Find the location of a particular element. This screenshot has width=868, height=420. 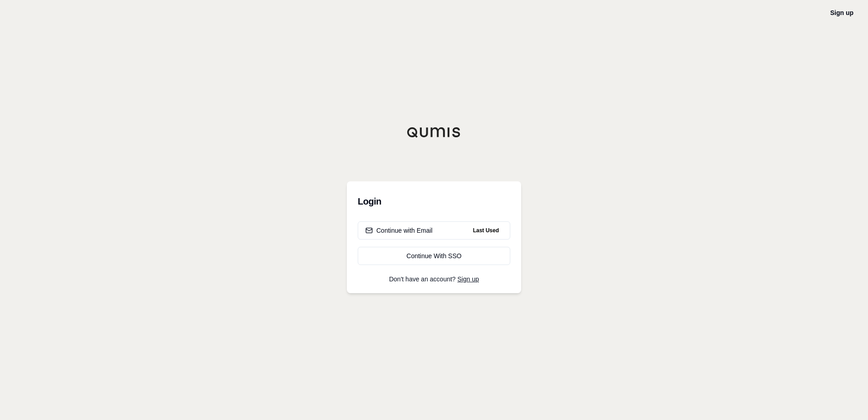

a: Continue With SSO is located at coordinates (434, 256).